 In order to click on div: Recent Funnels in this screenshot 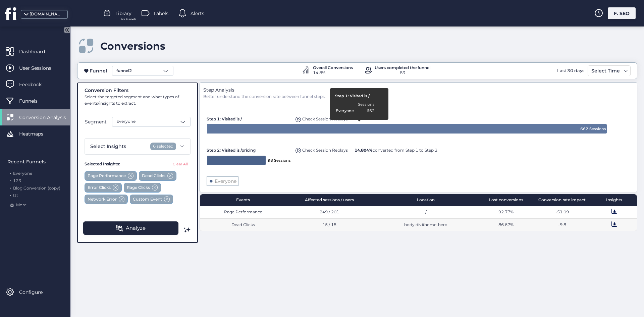, I will do `click(37, 162)`.